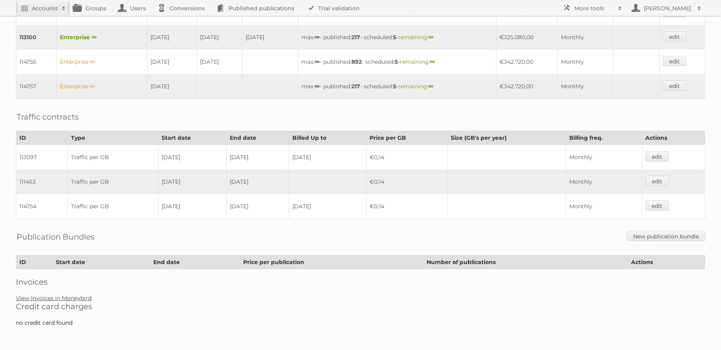  What do you see at coordinates (328, 138) in the screenshot?
I see `th: Billed Up to` at bounding box center [328, 138].